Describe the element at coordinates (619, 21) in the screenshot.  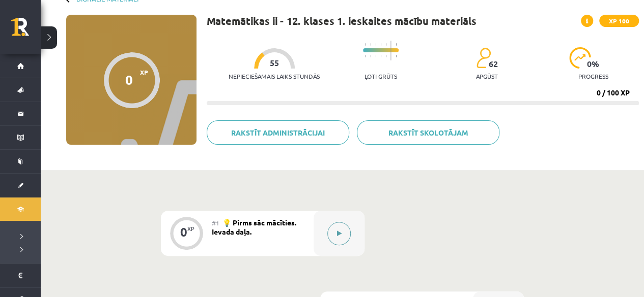
I see `span: XP 100` at that location.